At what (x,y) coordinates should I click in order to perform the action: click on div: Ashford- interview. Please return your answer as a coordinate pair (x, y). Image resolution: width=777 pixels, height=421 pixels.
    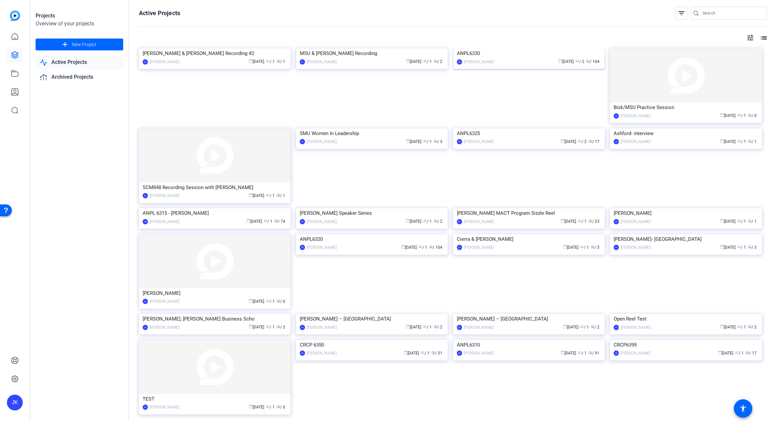
    Looking at the image, I should click on (686, 133).